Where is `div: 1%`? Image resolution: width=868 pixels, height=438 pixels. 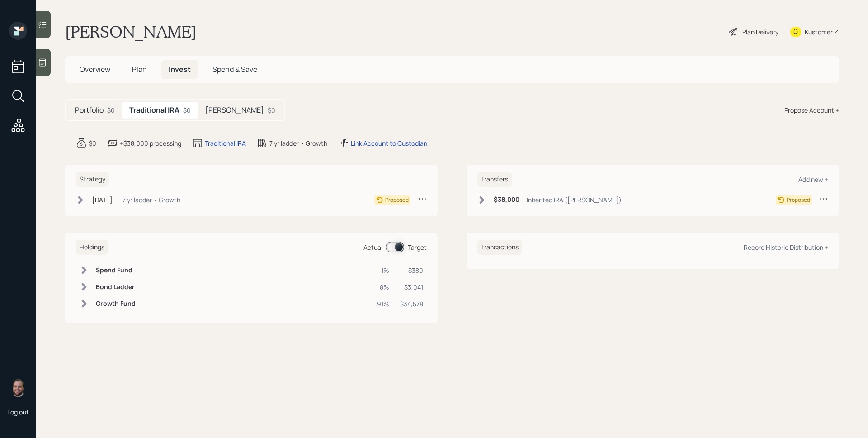
div: 1% is located at coordinates (383, 270).